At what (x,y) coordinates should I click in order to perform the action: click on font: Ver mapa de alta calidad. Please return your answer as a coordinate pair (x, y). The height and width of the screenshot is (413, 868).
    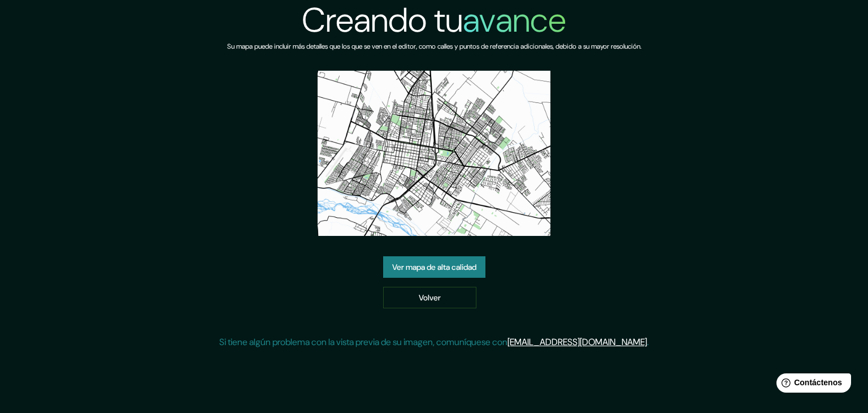
    Looking at the image, I should click on (434, 267).